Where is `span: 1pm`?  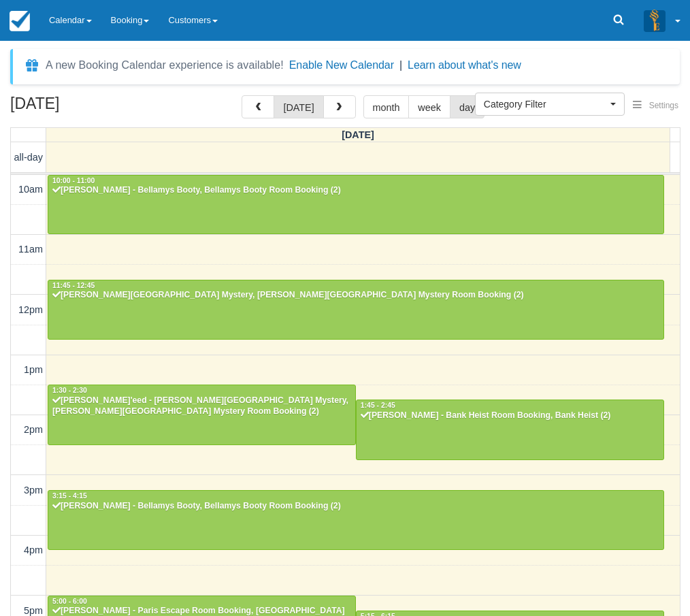
span: 1pm is located at coordinates (33, 370).